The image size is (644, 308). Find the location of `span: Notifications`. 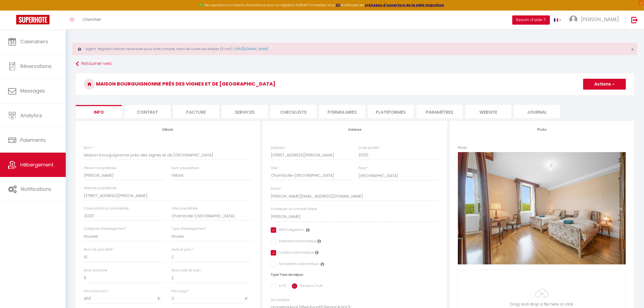

span: Notifications is located at coordinates (36, 189).